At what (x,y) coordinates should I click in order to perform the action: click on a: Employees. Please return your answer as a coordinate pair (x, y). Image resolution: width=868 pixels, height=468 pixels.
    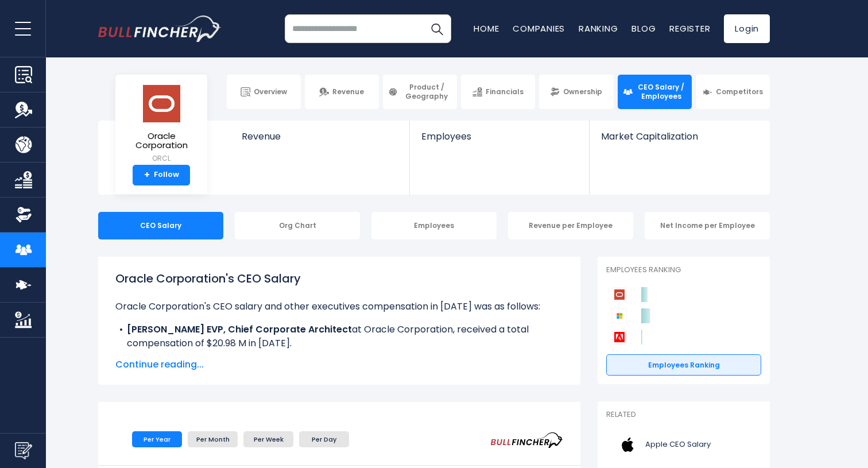
    Looking at the image, I should click on (499, 140).